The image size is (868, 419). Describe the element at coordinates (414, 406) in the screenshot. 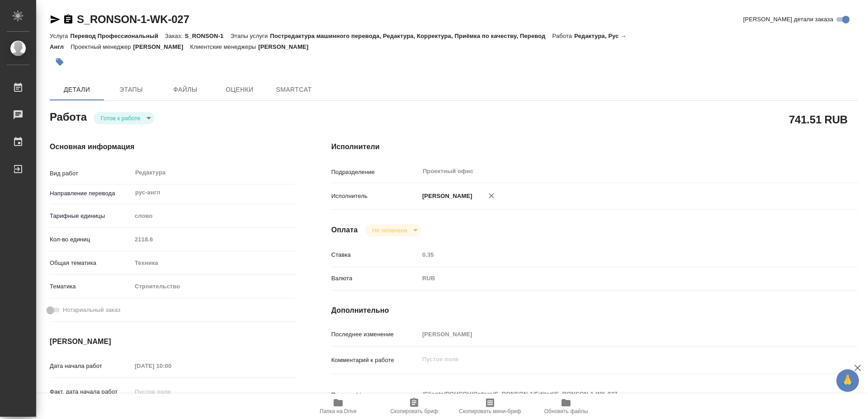

I see `button: Скопировать бриф` at that location.